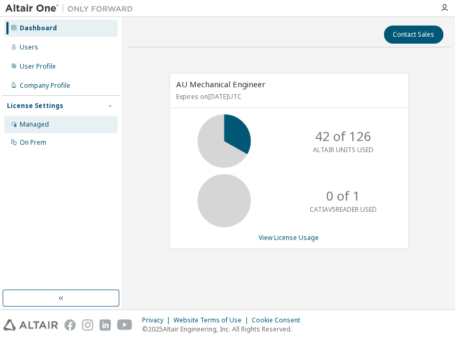  Describe the element at coordinates (343, 136) in the screenshot. I see `p: 42 of 126` at that location.